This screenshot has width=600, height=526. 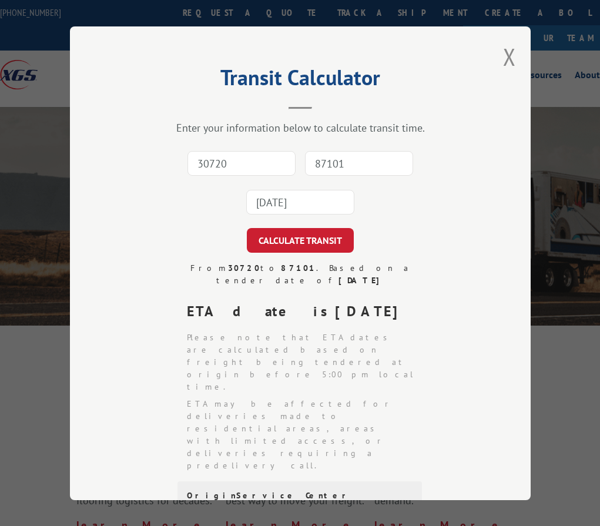 What do you see at coordinates (300, 240) in the screenshot?
I see `button: CALCULATE TRANSIT` at bounding box center [300, 240].